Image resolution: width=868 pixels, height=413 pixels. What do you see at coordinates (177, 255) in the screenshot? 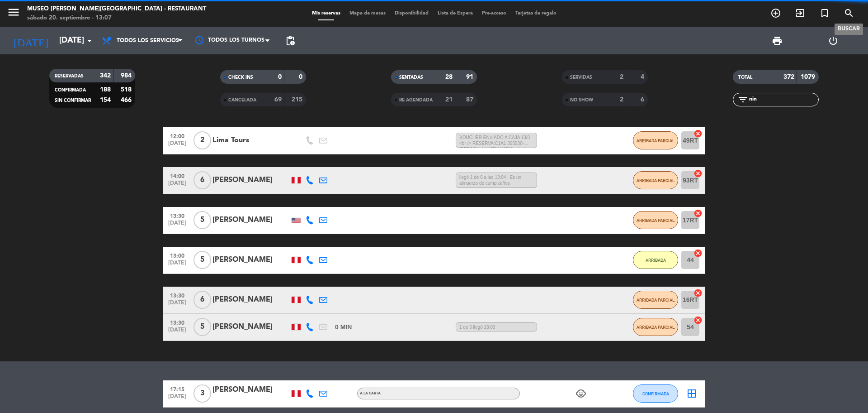
I see `span: 13:00` at bounding box center [177, 255].